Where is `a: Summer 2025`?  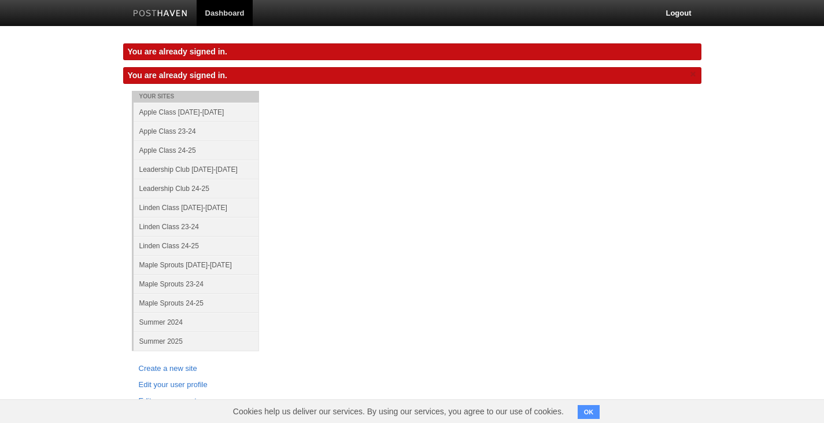 a: Summer 2025 is located at coordinates (196, 341).